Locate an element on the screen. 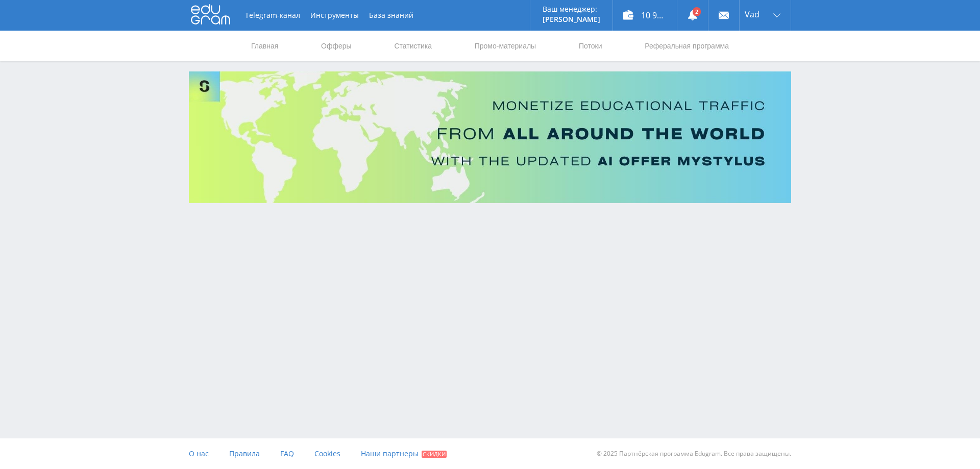 The image size is (980, 469). div: © 2025 Партнёрская программа Edugram. Все права защищены. is located at coordinates (643, 454).